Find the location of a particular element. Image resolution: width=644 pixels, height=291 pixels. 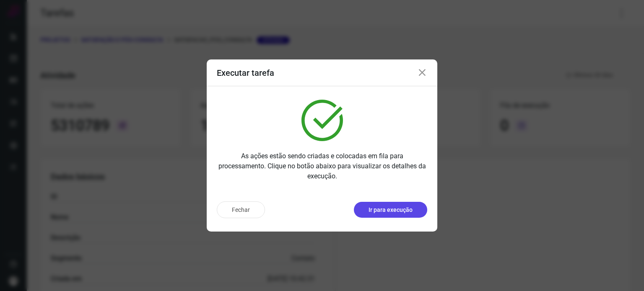

h3: Executar tarefa is located at coordinates (245, 73).